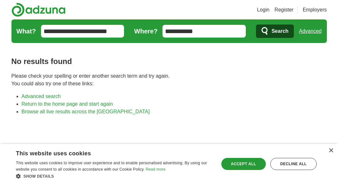 The height and width of the screenshot is (184, 338). Describe the element at coordinates (111, 166) in the screenshot. I see `span: This website uses cookies to improve user experience and to enable personalised advertising. By u...` at that location.